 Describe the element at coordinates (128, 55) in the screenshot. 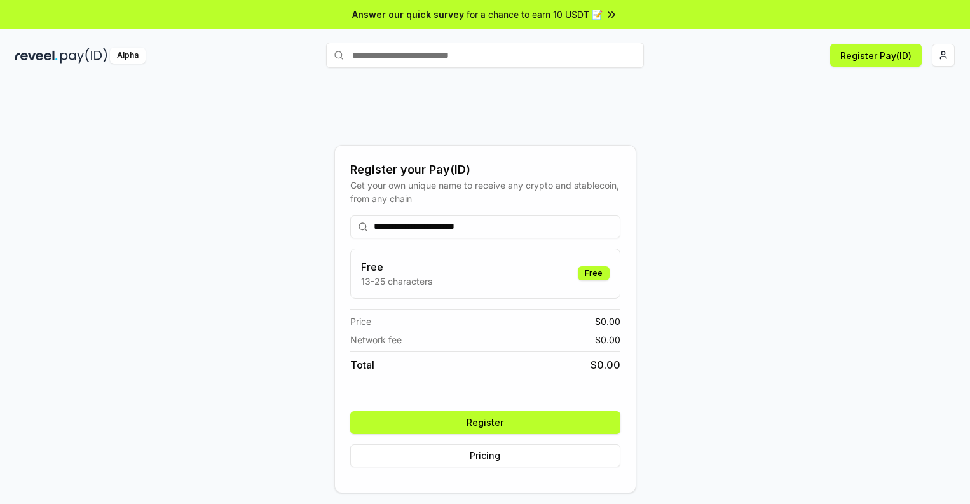

I see `div: Alpha` at that location.